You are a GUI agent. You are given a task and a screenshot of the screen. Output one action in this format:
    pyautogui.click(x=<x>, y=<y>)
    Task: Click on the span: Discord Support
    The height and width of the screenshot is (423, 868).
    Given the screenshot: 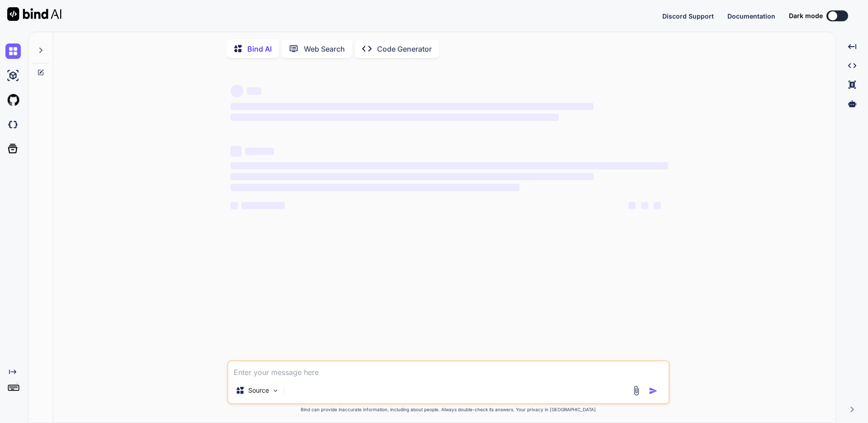 What is the action you would take?
    pyautogui.click(x=688, y=16)
    